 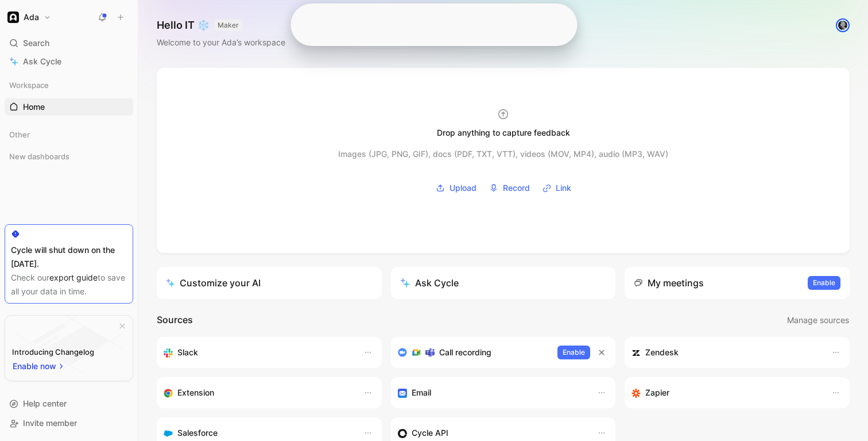 What do you see at coordinates (422, 392) in the screenshot?
I see `h3: Email` at bounding box center [422, 392].